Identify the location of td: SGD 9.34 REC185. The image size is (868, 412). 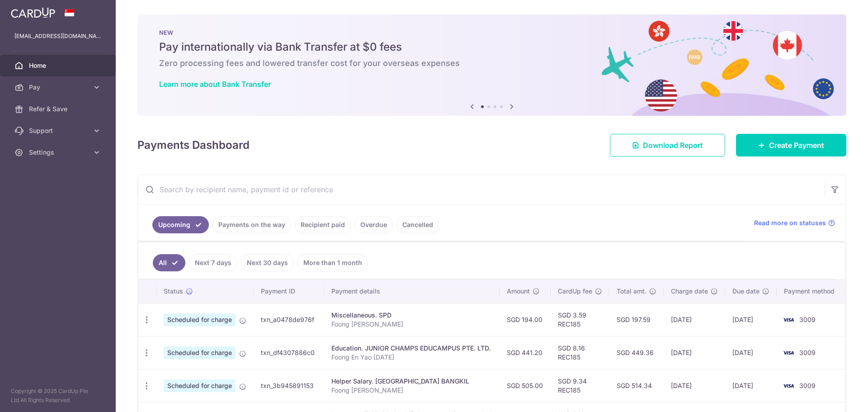
(580, 385).